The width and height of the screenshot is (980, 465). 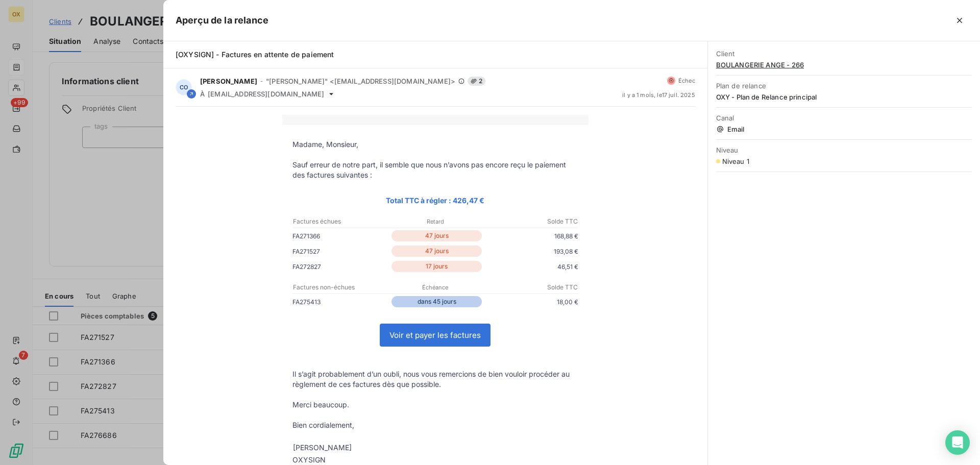 What do you see at coordinates (659, 95) in the screenshot?
I see `span: il y a 1 mois , le 17 juil. 2025` at bounding box center [659, 95].